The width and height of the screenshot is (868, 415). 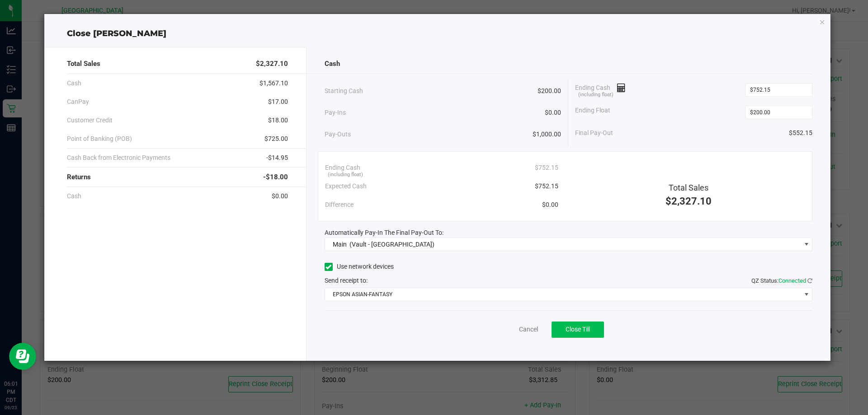 What do you see at coordinates (276, 177) in the screenshot?
I see `span: -$18.00` at bounding box center [276, 177].